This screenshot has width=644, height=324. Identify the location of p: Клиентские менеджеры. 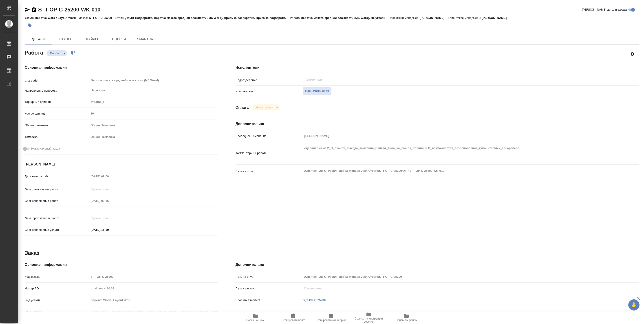
(465, 18).